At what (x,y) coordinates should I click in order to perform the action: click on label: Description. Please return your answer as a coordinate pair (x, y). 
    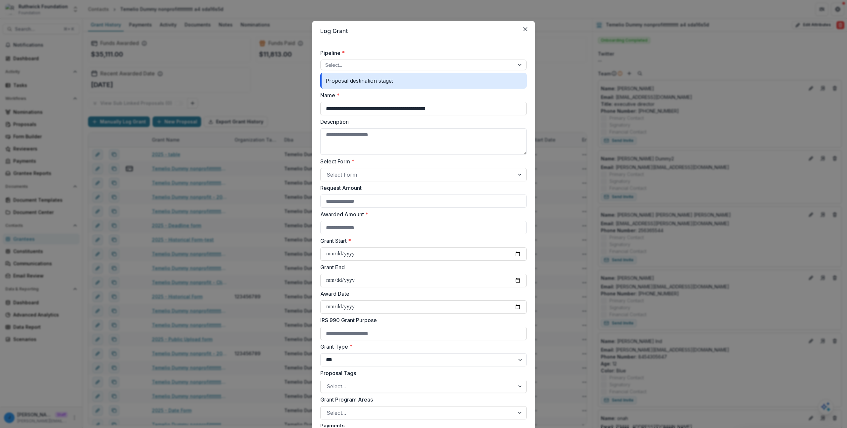
    Looking at the image, I should click on (421, 122).